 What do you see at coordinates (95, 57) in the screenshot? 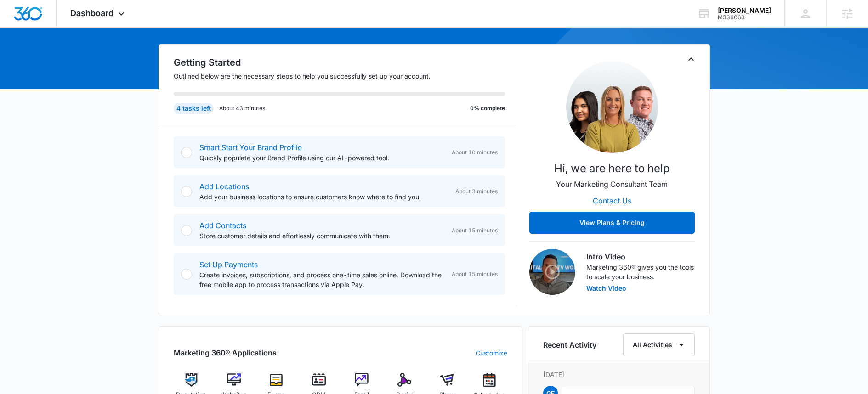
I see `img: tab_keywords_by_traffic_grey.svg` at bounding box center [95, 57].